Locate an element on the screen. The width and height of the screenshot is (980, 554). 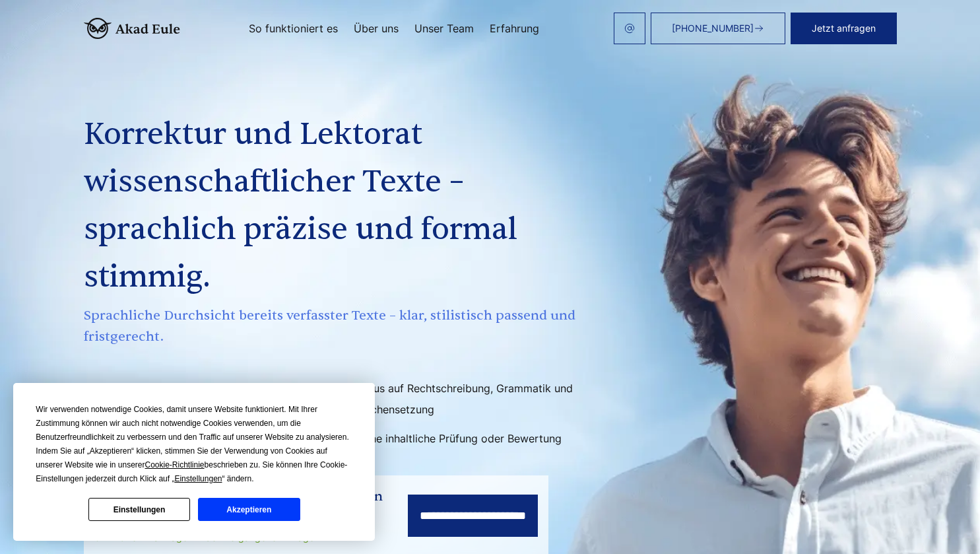
li: Keine inhaltliche Prüfung oder Bewertung is located at coordinates (456, 438).